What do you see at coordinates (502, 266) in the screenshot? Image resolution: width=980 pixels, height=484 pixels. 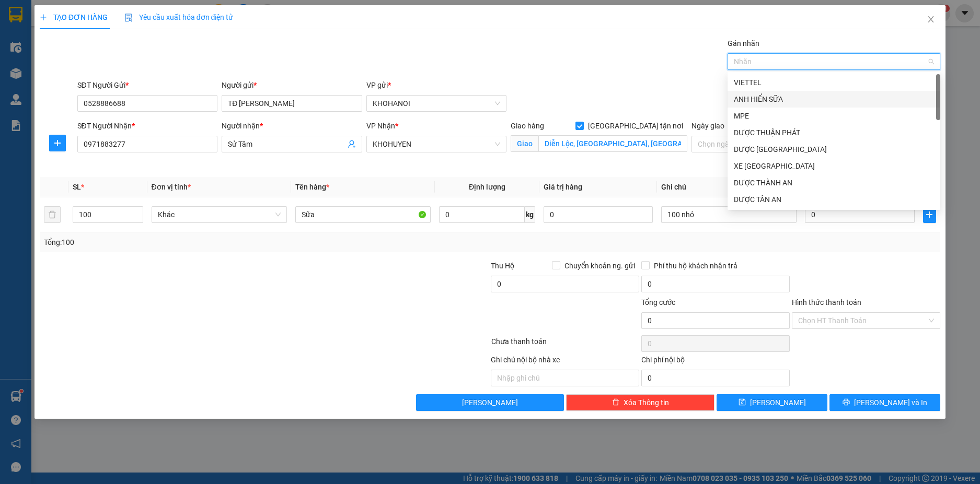 I see `span: Thu Hộ` at bounding box center [502, 266].